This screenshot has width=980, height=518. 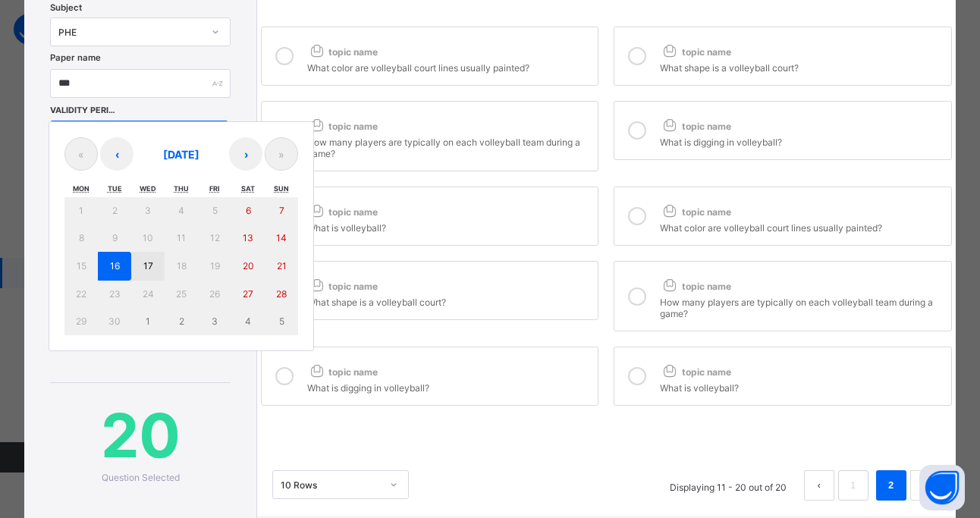 I want to click on button: September 7, 2025, so click(x=281, y=211).